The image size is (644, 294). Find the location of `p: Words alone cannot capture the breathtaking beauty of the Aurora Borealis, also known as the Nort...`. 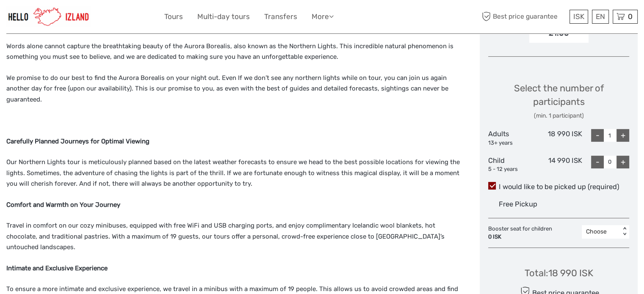

p: Words alone cannot capture the breathtaking beauty of the Aurora Borealis, also known as the Nort... is located at coordinates (234, 51).